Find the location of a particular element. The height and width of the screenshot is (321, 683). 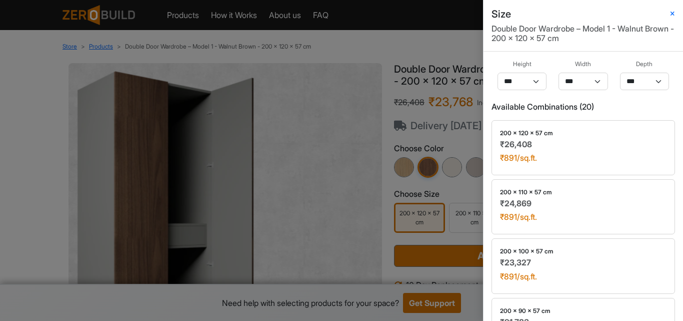

span: Depth is located at coordinates (644, 64).